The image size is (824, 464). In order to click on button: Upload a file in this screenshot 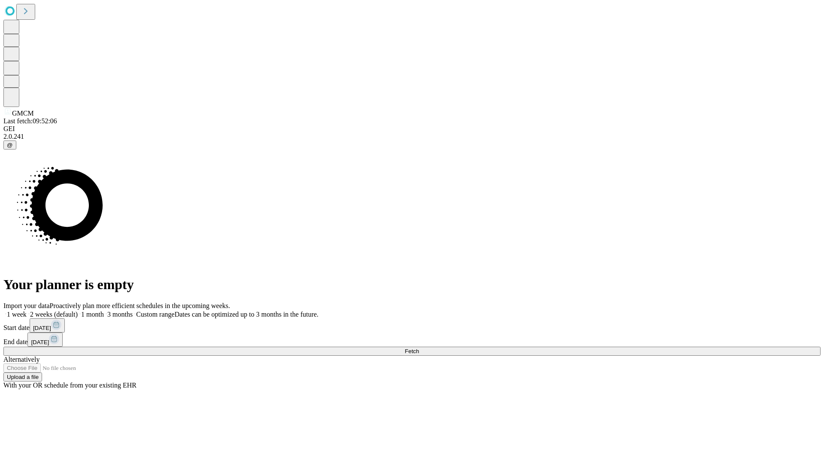, I will do `click(23, 376)`.